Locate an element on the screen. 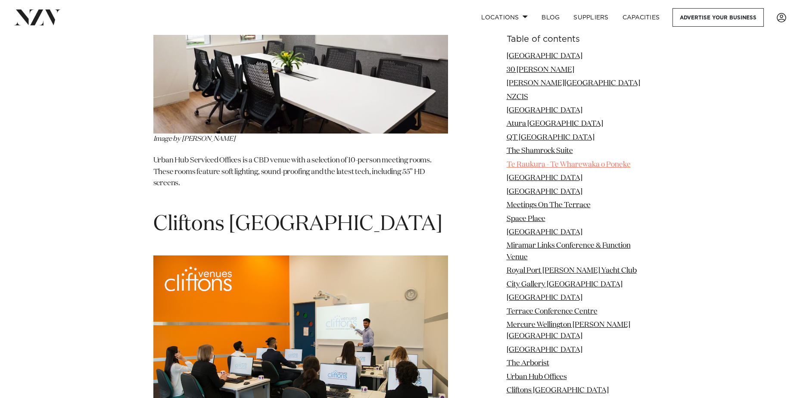 The height and width of the screenshot is (398, 800). a: Urban Hub Offices is located at coordinates (537, 377).